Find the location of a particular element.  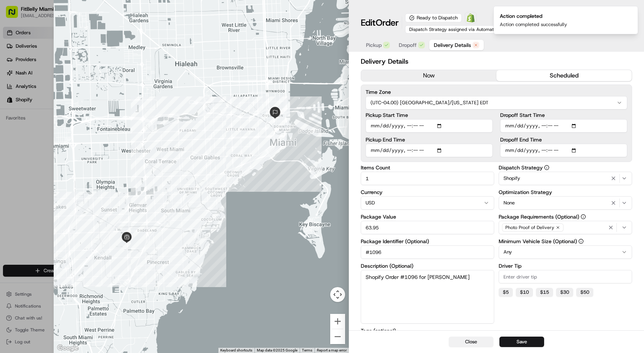

label: Description (Optional) is located at coordinates (427, 266).